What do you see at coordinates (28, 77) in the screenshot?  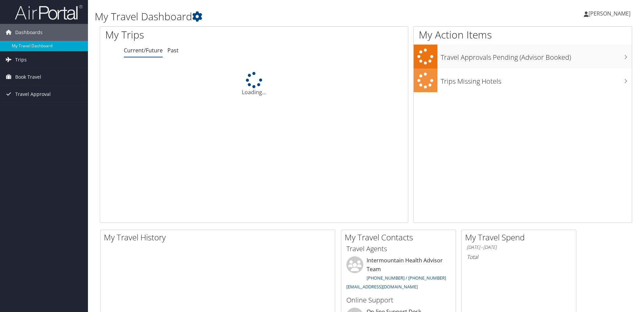 I see `span: Book Travel` at bounding box center [28, 77].